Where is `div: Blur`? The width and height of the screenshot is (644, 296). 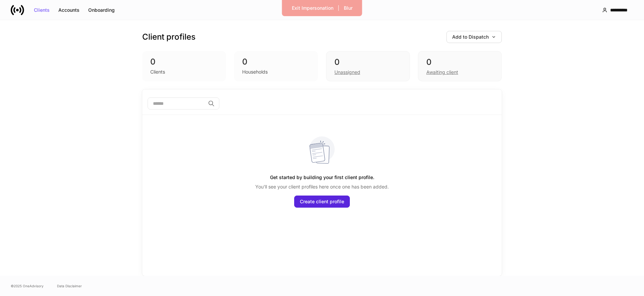
div: Blur is located at coordinates (348, 8).